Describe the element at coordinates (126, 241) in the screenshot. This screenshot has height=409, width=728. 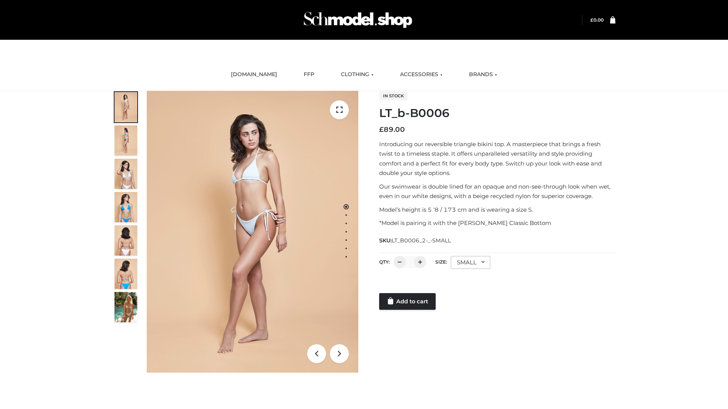
I see `img: ArielClassicBikiniTop_CloudNine_AzureSky_OW114ECO_7-scaled.jpg` at that location.